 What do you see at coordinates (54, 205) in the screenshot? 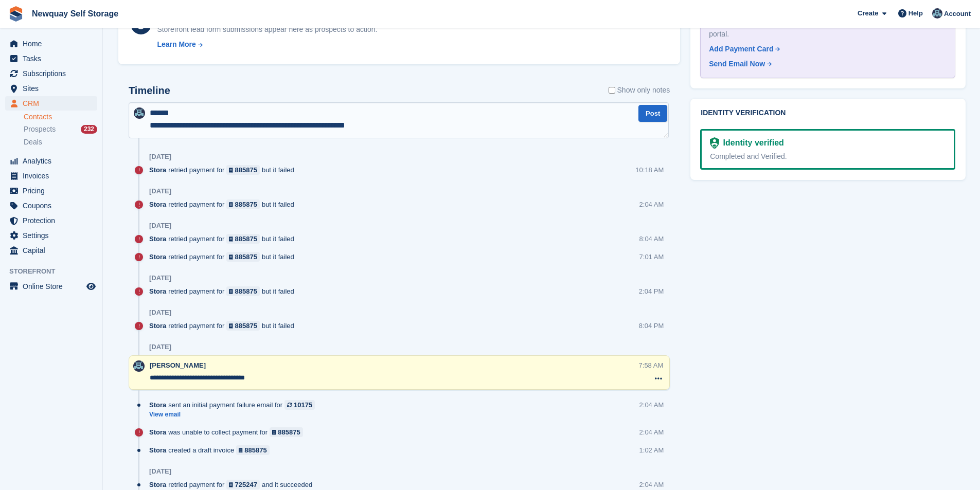
I see `span: Coupons` at bounding box center [54, 205].